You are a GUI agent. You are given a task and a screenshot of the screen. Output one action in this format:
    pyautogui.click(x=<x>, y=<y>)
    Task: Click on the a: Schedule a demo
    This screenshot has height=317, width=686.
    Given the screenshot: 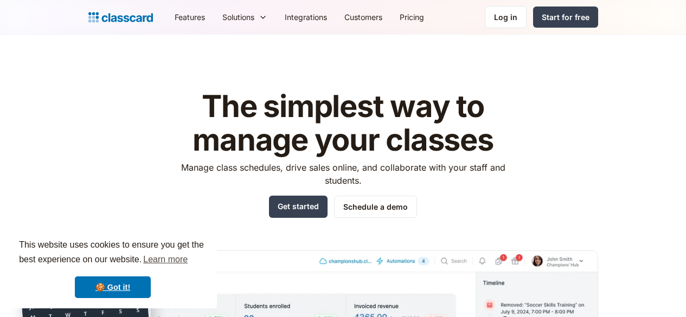 What is the action you would take?
    pyautogui.click(x=375, y=206)
    